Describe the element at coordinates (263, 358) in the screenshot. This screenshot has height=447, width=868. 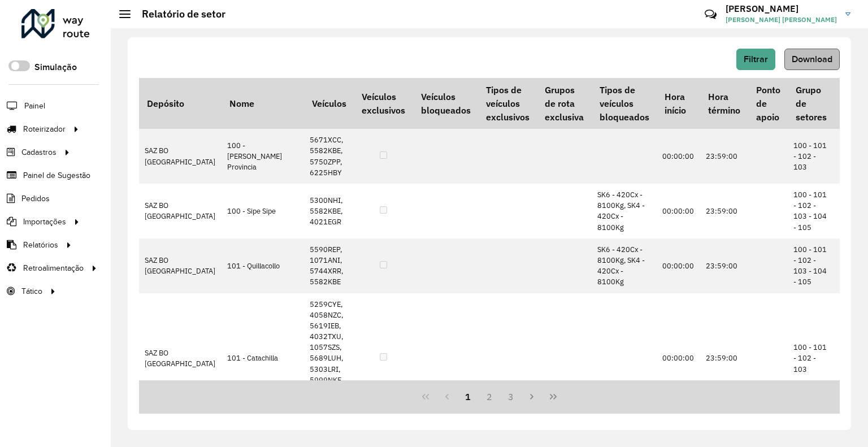
I see `td: 101 - Catachilla` at that location.